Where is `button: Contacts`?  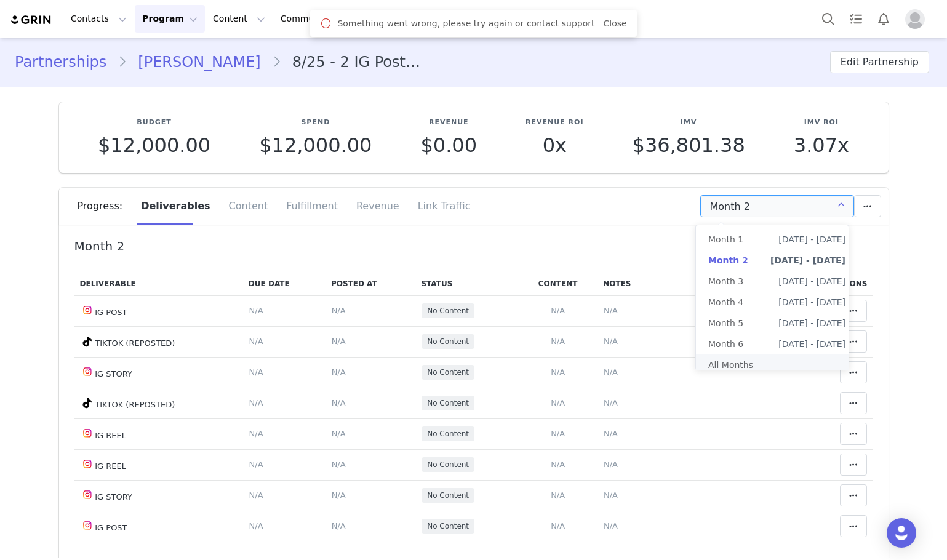 button: Contacts is located at coordinates (99, 18).